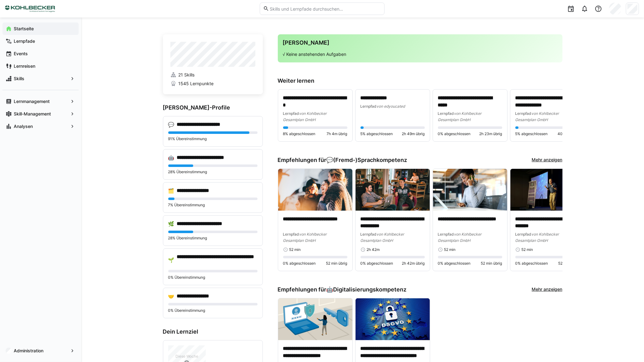  Describe the element at coordinates (325, 9) in the screenshot. I see `input: Skills und Lernpfade durchsuchen…` at that location.